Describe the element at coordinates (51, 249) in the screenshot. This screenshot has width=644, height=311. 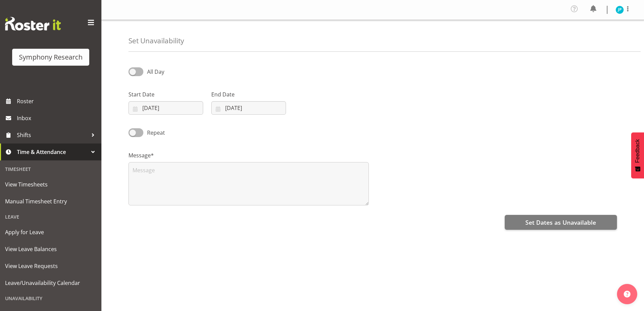
I see `a: View Leave Balances` at that location.